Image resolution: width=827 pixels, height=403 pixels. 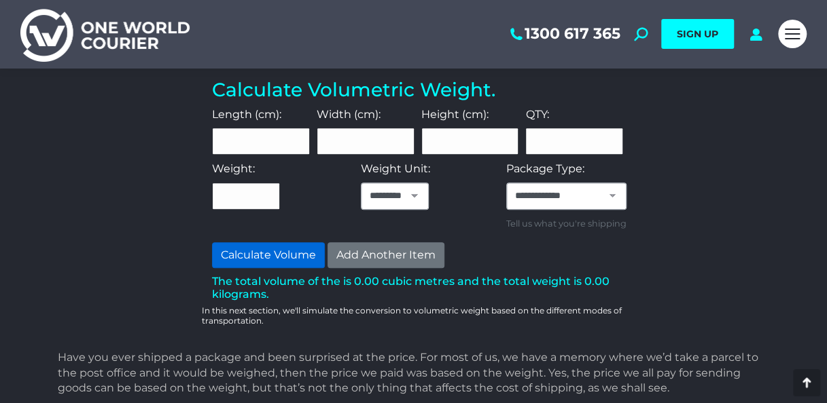 I want to click on label: Package Type:, so click(x=545, y=169).